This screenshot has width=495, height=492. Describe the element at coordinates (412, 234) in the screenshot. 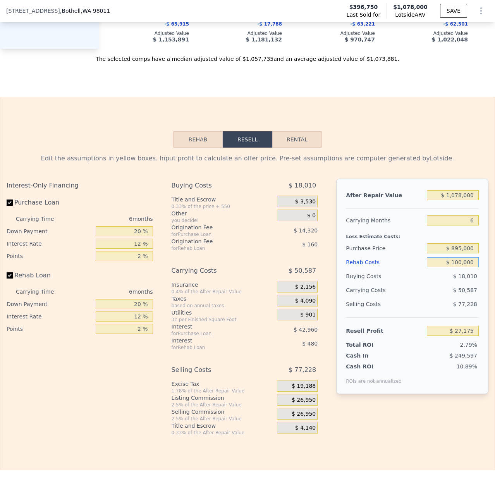

I see `div: Less Estimate Costs:` at that location.